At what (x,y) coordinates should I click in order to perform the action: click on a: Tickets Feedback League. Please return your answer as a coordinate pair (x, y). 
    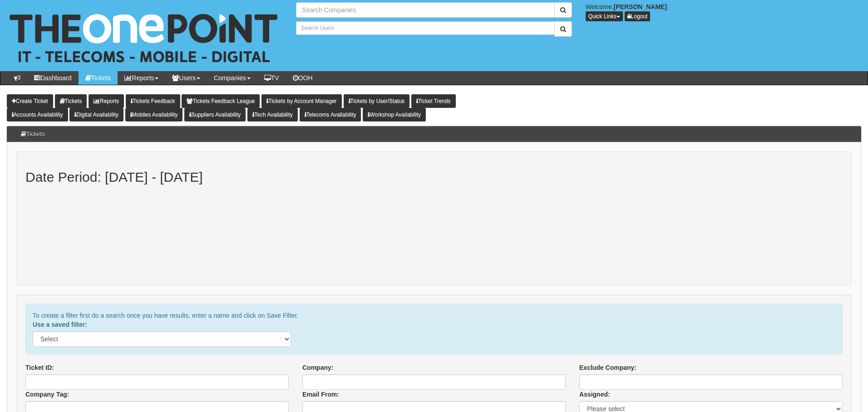
    Looking at the image, I should click on (221, 101).